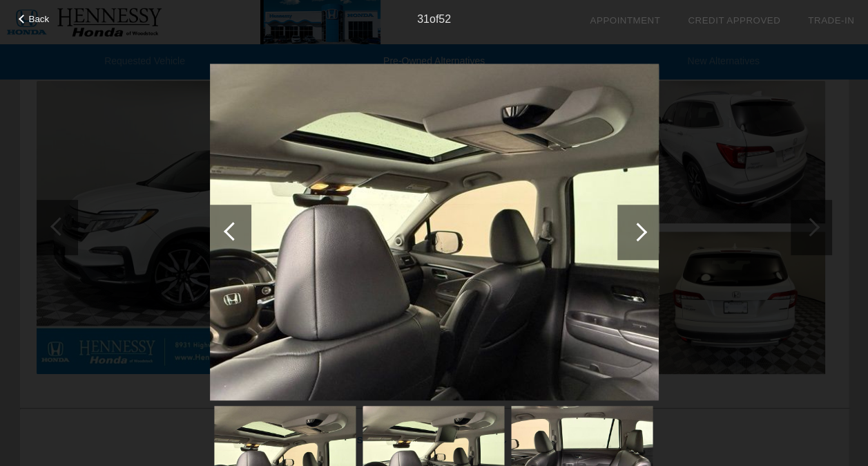 The image size is (868, 466). Describe the element at coordinates (735, 20) in the screenshot. I see `a: Credit Approved` at that location.